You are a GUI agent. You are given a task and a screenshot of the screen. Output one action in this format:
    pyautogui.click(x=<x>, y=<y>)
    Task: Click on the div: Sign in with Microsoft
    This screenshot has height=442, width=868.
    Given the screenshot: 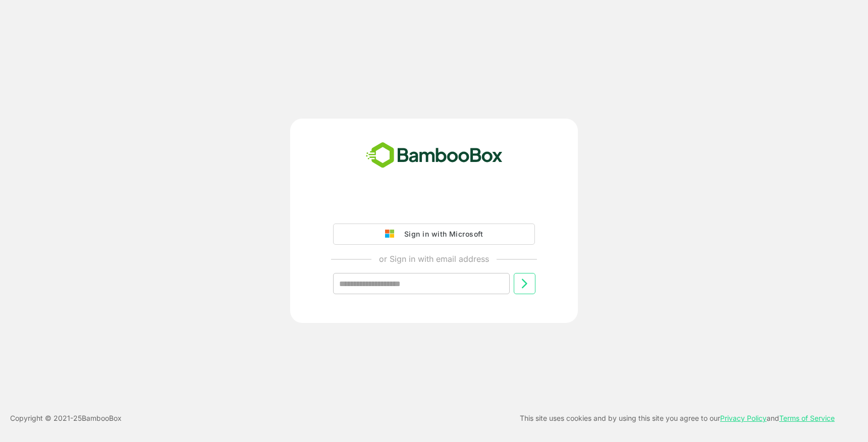 What is the action you would take?
    pyautogui.click(x=441, y=234)
    